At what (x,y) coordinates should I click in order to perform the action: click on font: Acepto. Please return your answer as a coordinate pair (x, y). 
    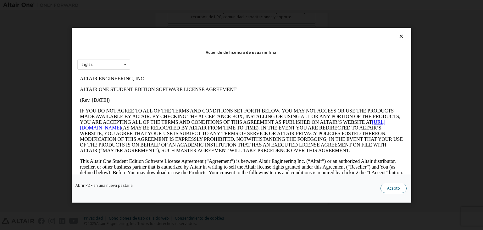
    Looking at the image, I should click on (393, 188).